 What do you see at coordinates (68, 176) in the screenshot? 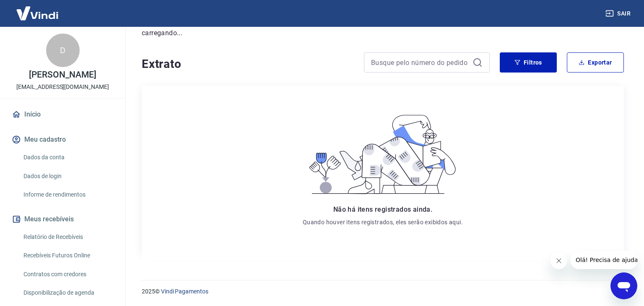
I see `a: Dados de login` at bounding box center [68, 176].